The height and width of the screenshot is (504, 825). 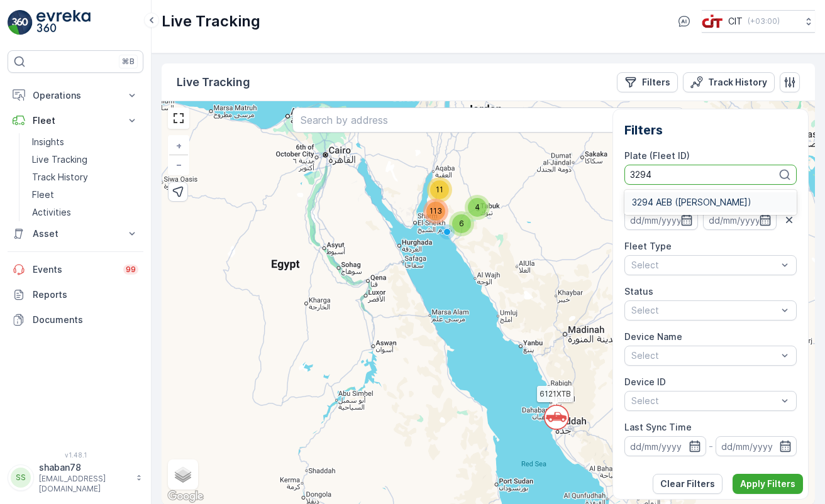 What do you see at coordinates (462, 223) in the screenshot?
I see `span: 6` at bounding box center [462, 223].